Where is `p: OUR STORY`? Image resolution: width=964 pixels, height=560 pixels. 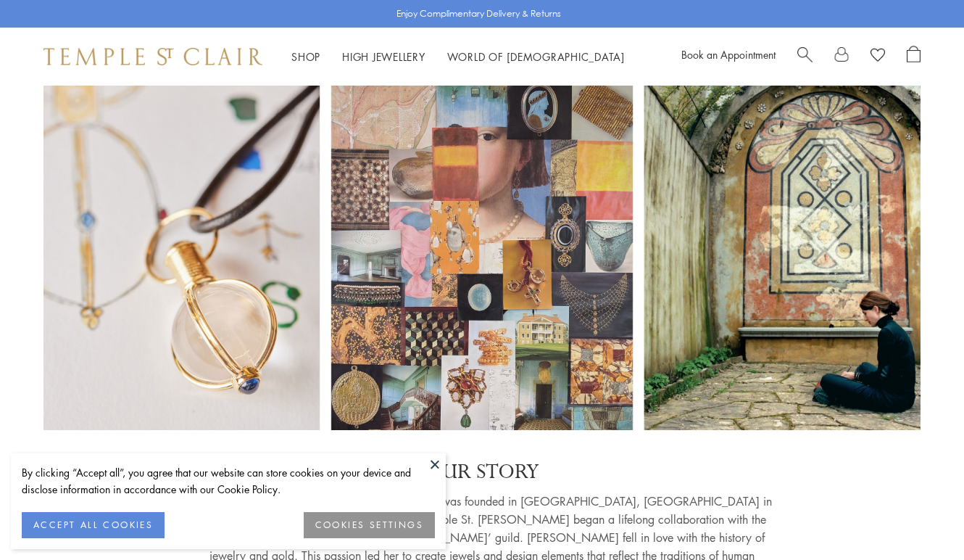
p: OUR STORY is located at coordinates (482, 472).